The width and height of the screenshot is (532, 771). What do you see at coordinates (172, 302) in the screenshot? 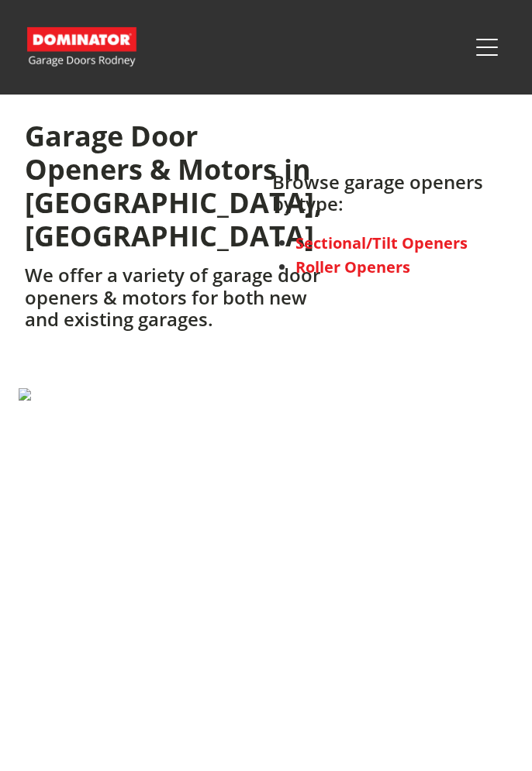
I see `h2: We offer a variety of garage door openers & motors for both new and existing garages.` at bounding box center [172, 302].